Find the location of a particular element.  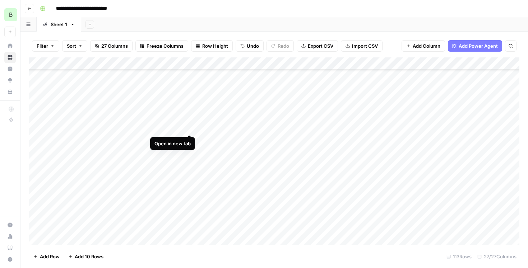

span: Redo is located at coordinates (283, 46).